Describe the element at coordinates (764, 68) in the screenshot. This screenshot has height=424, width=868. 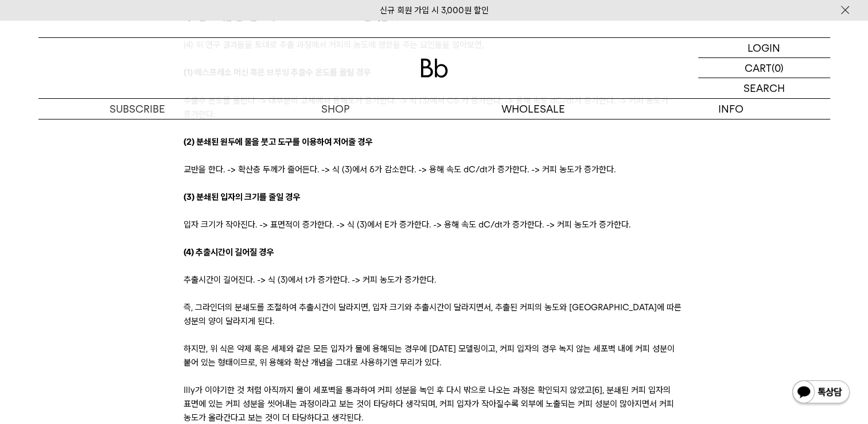
I see `a: CART (0)` at that location.